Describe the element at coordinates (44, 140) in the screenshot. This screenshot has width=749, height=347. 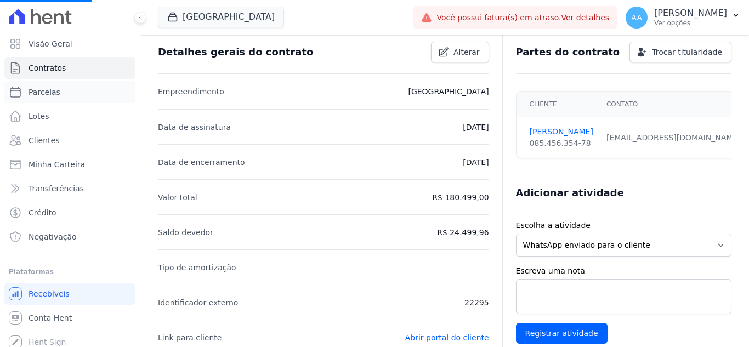
I see `span: Clientes` at that location.